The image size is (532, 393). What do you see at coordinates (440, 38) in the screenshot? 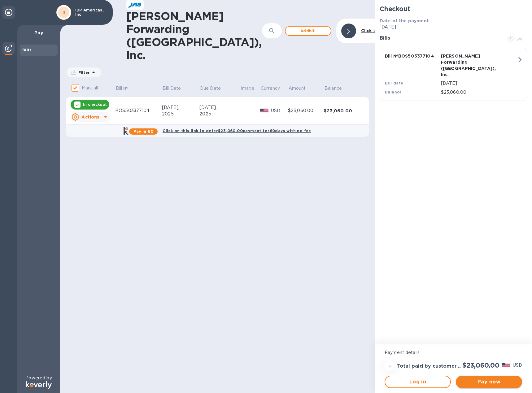
I see `h3: Bills` at bounding box center [440, 38].